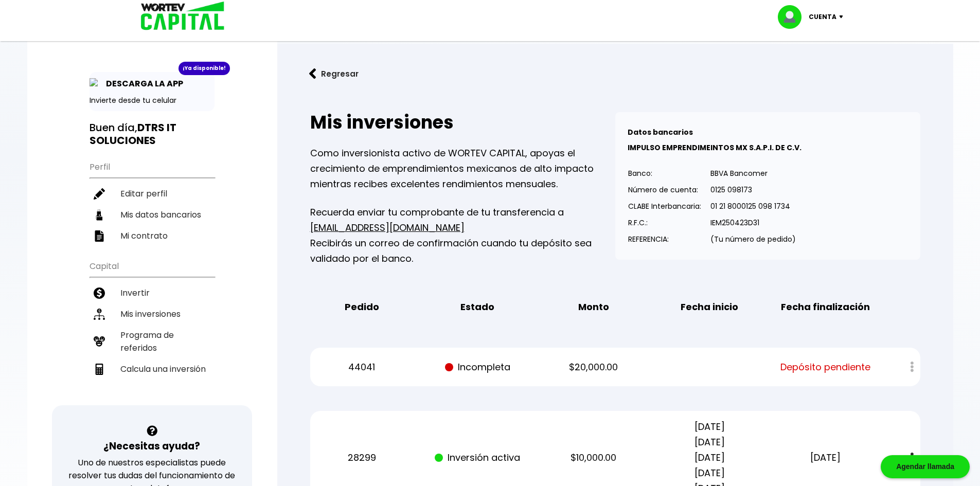  What do you see at coordinates (594, 367) in the screenshot?
I see `p: $20,000.00` at bounding box center [594, 367].